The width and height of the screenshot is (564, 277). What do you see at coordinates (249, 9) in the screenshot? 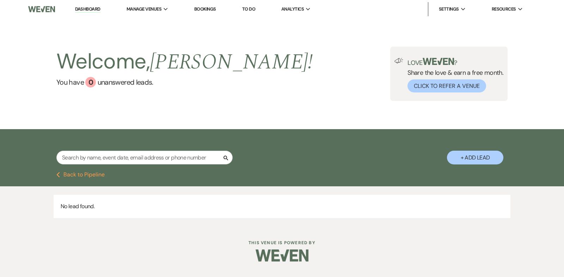
I see `a: To Do` at bounding box center [249, 9].